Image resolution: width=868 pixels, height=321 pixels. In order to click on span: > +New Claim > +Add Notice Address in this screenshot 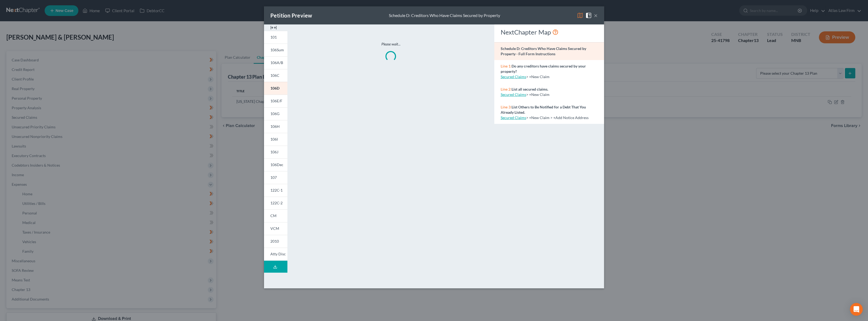, I will do `click(557, 118)`.